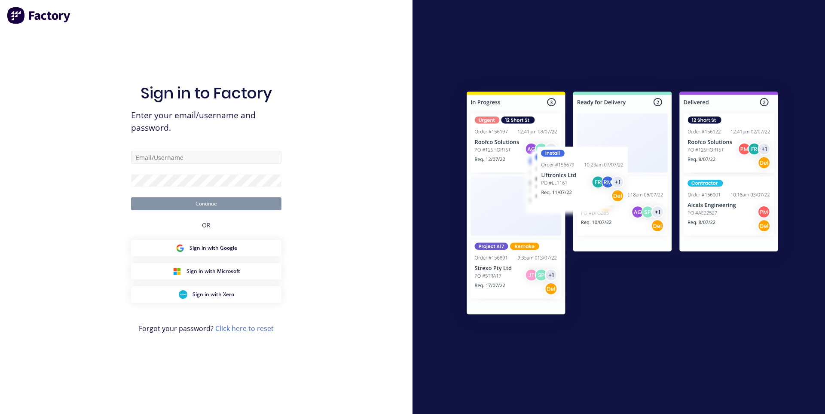  I want to click on span: Sign in with Microsoft, so click(213, 271).